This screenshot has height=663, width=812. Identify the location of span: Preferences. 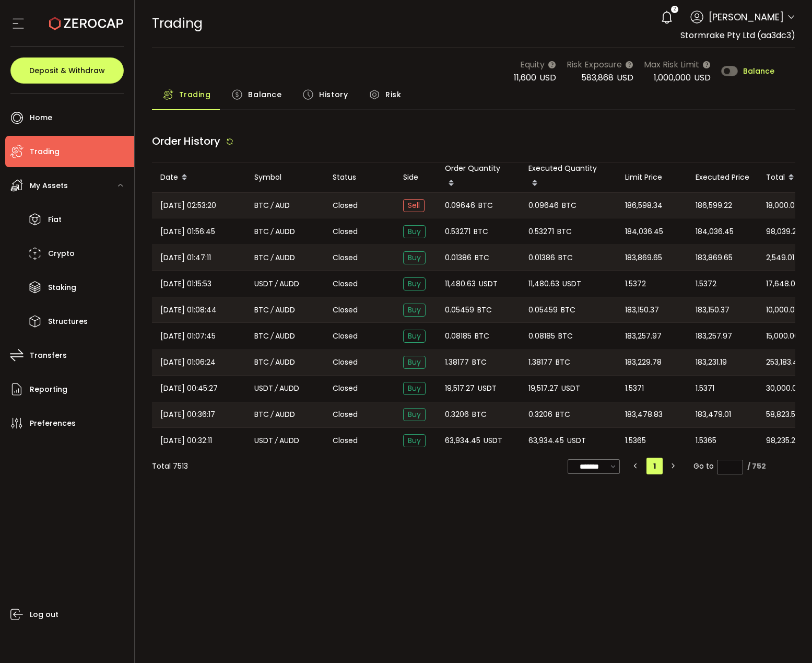
(53, 423).